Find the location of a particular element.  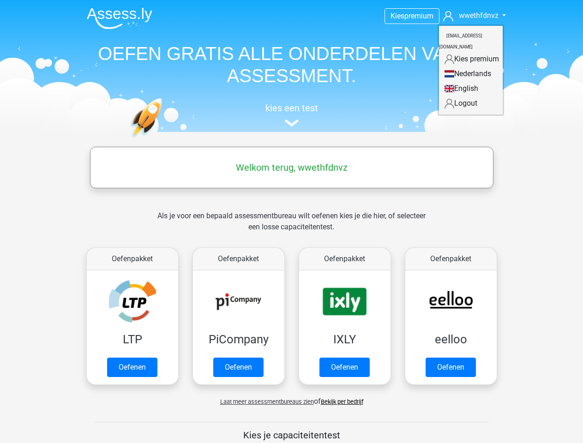

a: Nederlands is located at coordinates (471, 74).